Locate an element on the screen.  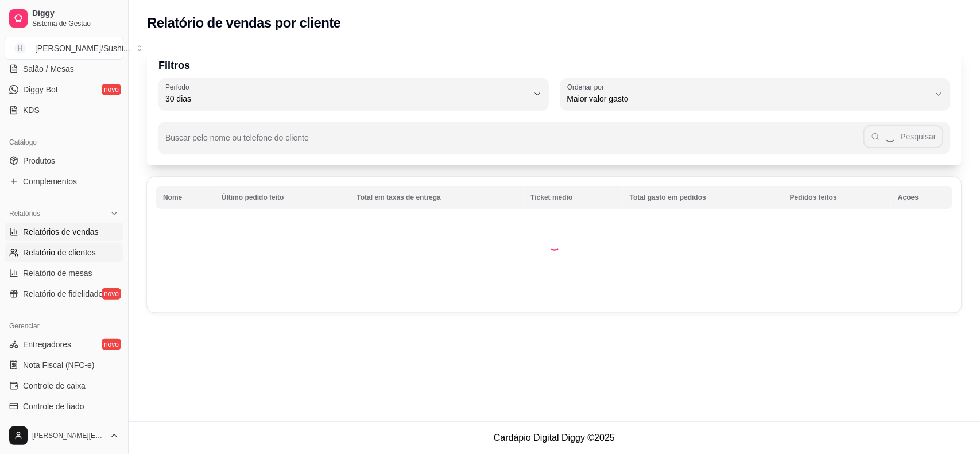
div: Catálogo is located at coordinates (64, 143).